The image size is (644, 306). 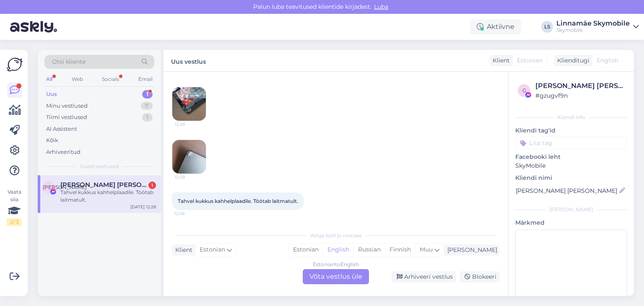 What do you see at coordinates (67, 117) in the screenshot?
I see `div: Tiimi vestlused` at bounding box center [67, 117].